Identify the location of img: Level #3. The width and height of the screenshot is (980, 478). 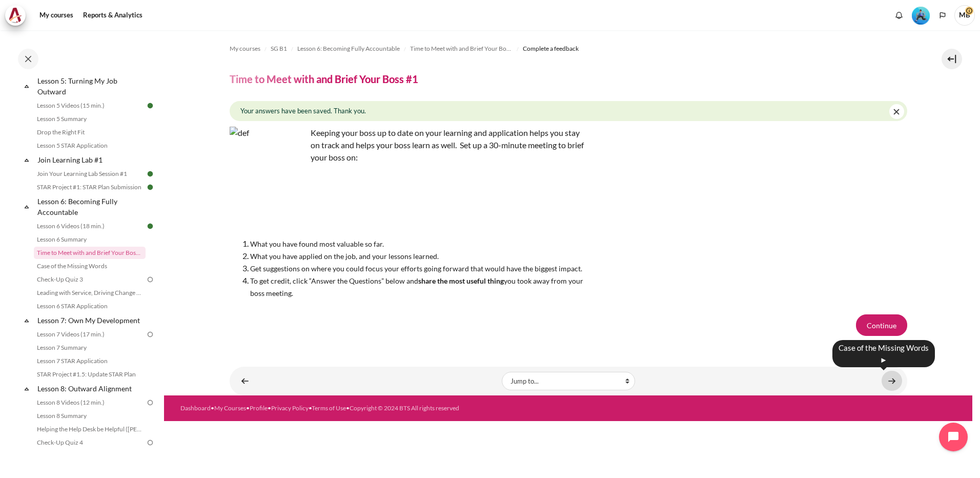
(920, 16).